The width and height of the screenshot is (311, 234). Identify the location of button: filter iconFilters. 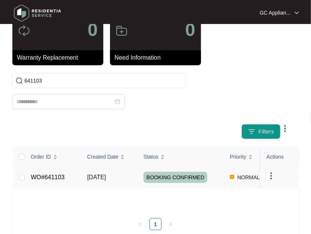
(261, 132).